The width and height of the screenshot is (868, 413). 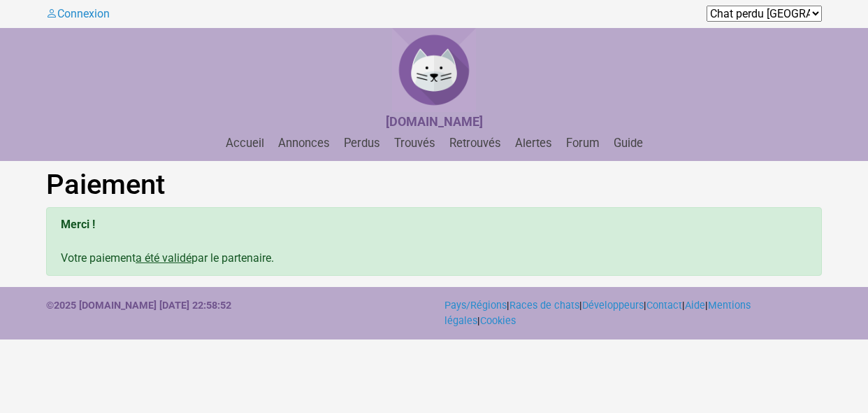 What do you see at coordinates (304, 143) in the screenshot?
I see `a: Annonces` at bounding box center [304, 143].